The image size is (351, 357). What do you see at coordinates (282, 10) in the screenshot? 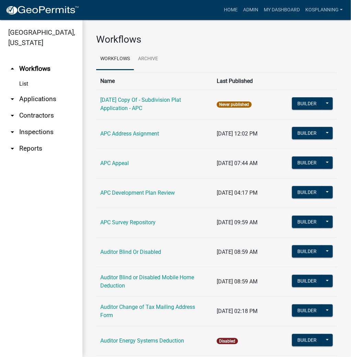
I see `a: My Dashboard` at bounding box center [282, 10].